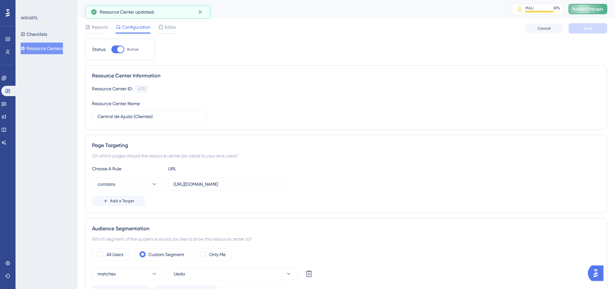  Describe the element at coordinates (34, 34) in the screenshot. I see `button: Checklists` at that location.